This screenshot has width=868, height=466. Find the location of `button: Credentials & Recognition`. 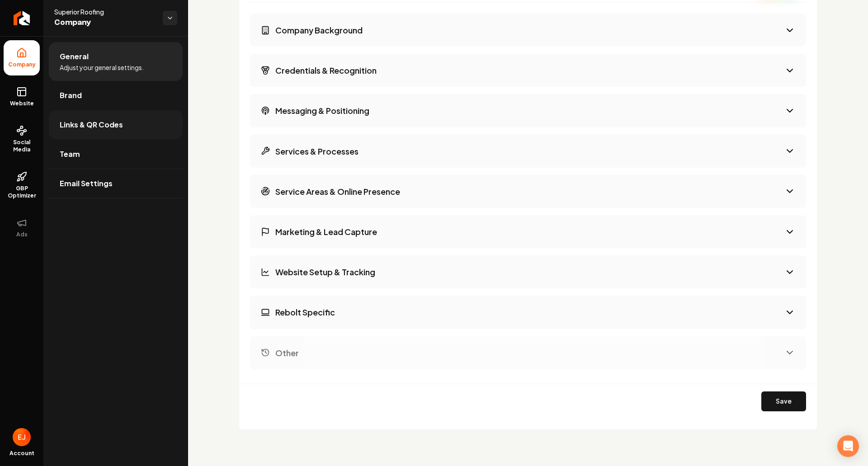

button: Credentials & Recognition is located at coordinates (528, 70).